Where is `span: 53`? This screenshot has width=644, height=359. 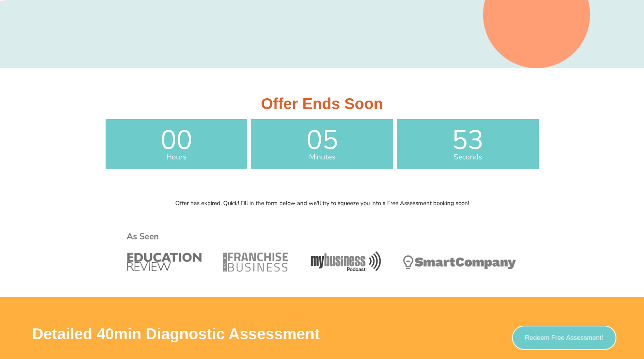 span: 53 is located at coordinates (468, 140).